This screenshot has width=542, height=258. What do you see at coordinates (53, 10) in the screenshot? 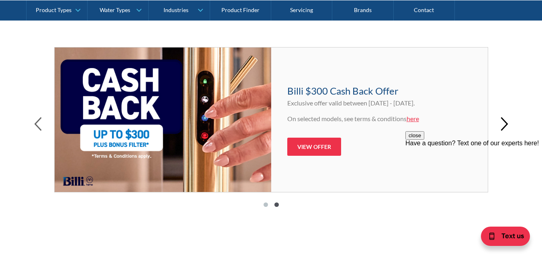
I see `div: Product Types` at bounding box center [53, 10].